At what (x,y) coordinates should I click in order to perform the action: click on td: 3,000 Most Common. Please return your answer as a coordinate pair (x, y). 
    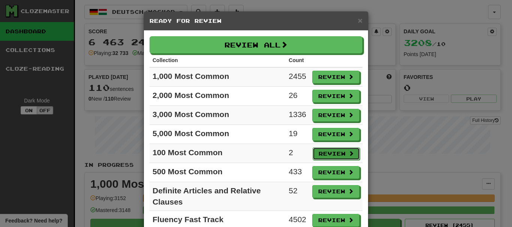
    Looking at the image, I should click on (217, 115).